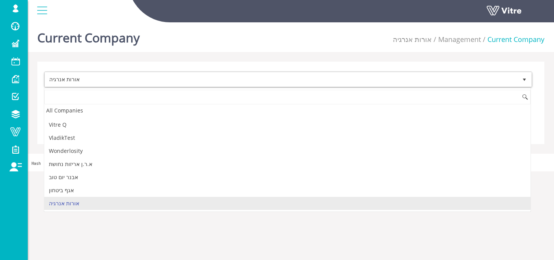  What do you see at coordinates (287, 190) in the screenshot?
I see `li: אגף ביטחון` at bounding box center [287, 190].